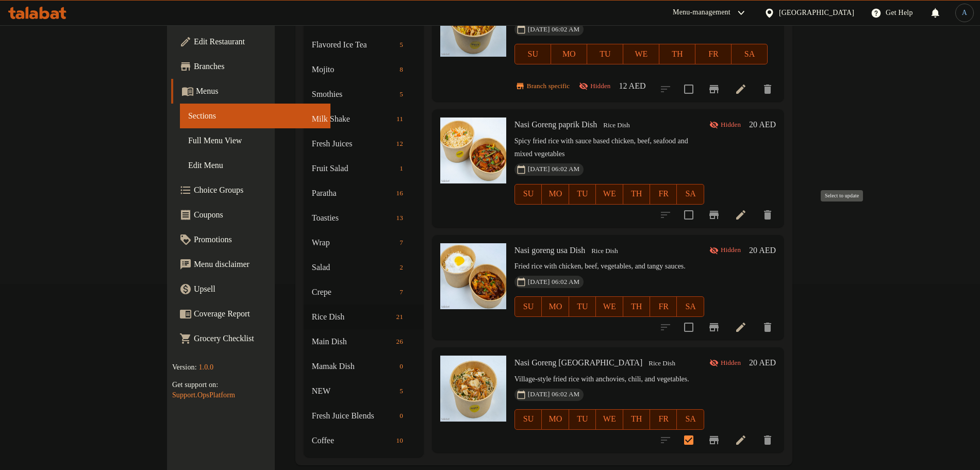 Image resolution: width=980 pixels, height=470 pixels. I want to click on span: MO, so click(555, 419).